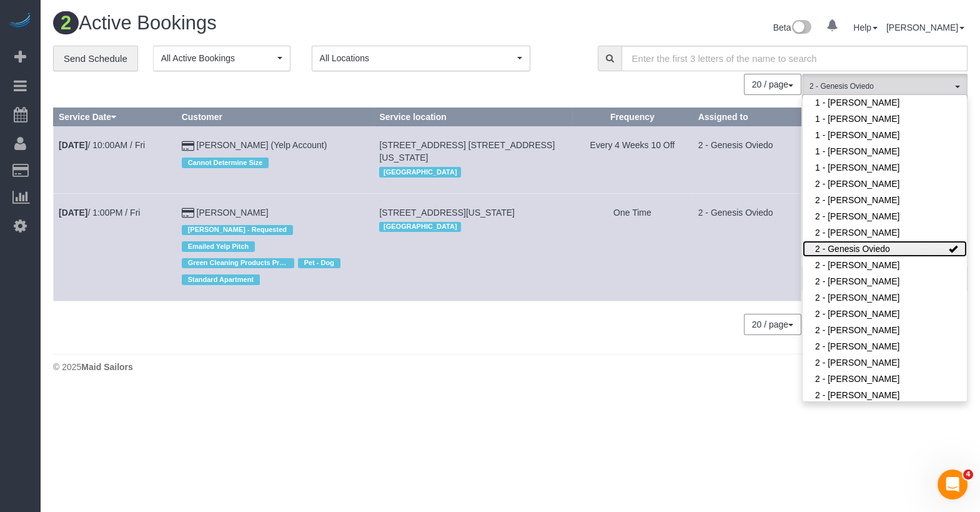 Image resolution: width=980 pixels, height=512 pixels. Describe the element at coordinates (632, 117) in the screenshot. I see `th: Frequency` at that location.